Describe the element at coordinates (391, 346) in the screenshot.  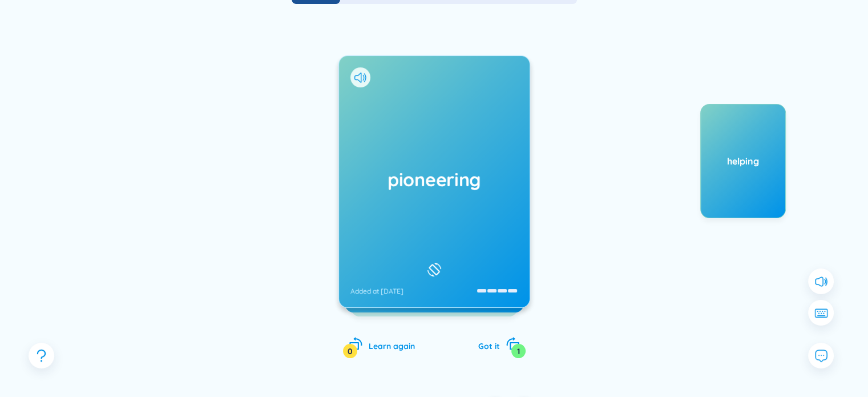
I see `span: Learn again` at that location.